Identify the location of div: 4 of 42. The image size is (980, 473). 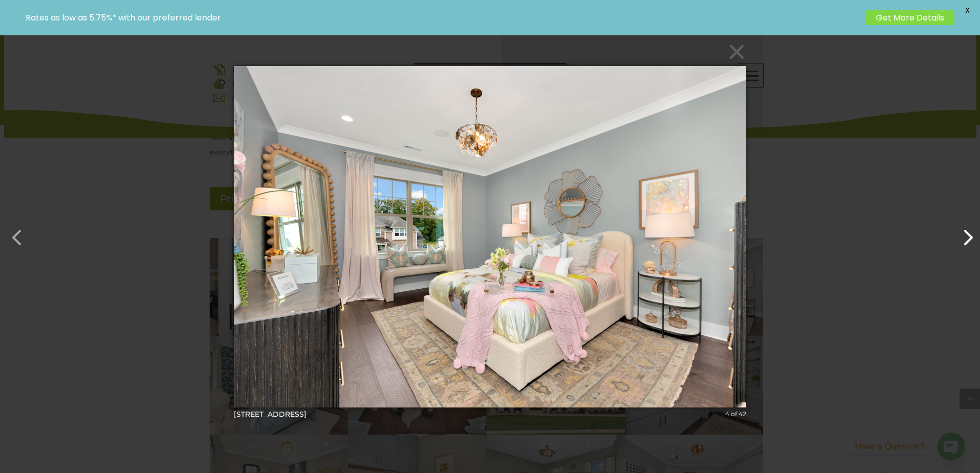
(736, 415).